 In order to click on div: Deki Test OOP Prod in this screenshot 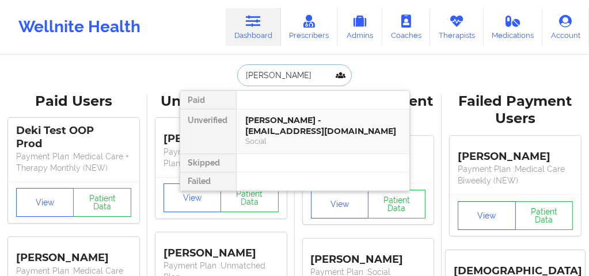, I will do `click(74, 138)`.